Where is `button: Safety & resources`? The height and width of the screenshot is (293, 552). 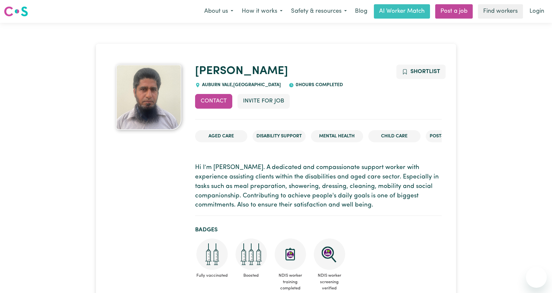
button: Safety & resources is located at coordinates (319, 11).